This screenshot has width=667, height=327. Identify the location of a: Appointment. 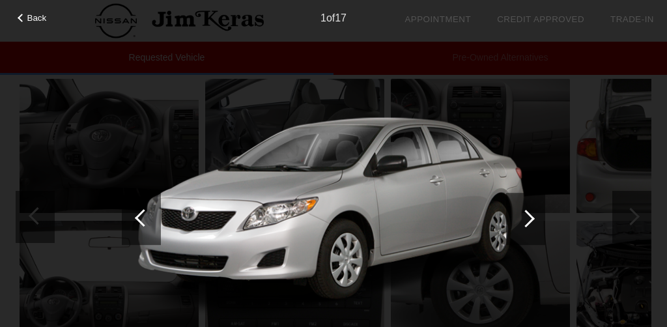
(438, 19).